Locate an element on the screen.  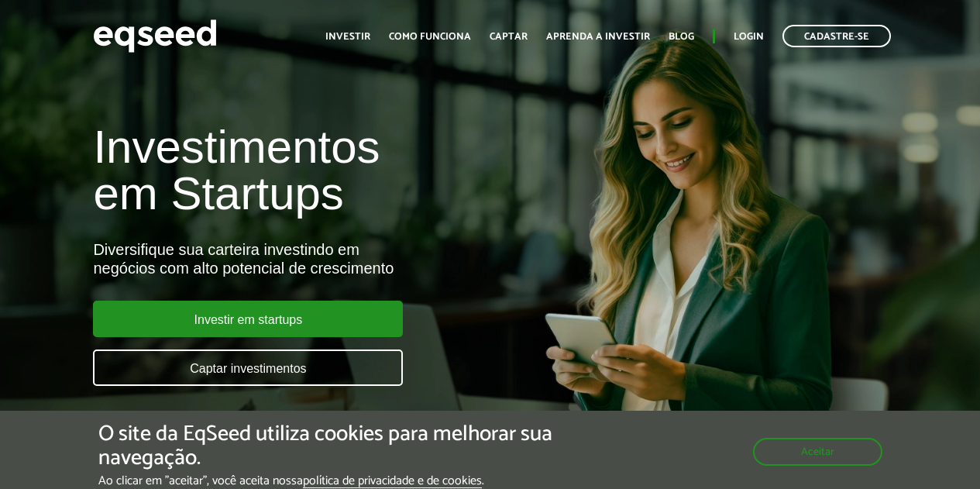
a: Blog is located at coordinates (681, 36).